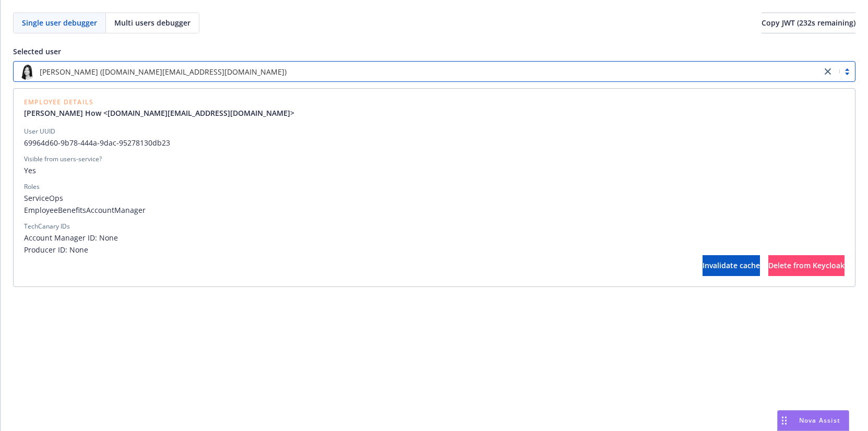 The height and width of the screenshot is (431, 868). What do you see at coordinates (37, 51) in the screenshot?
I see `span: Selected user` at bounding box center [37, 51].